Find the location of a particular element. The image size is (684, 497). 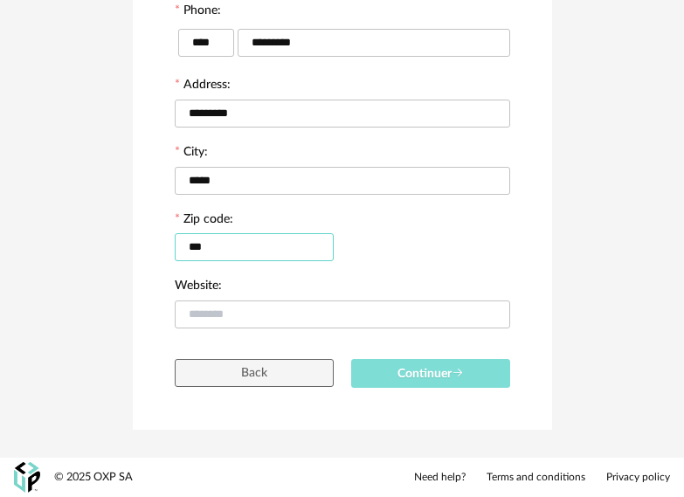

label: Phone: is located at coordinates (198, 12).